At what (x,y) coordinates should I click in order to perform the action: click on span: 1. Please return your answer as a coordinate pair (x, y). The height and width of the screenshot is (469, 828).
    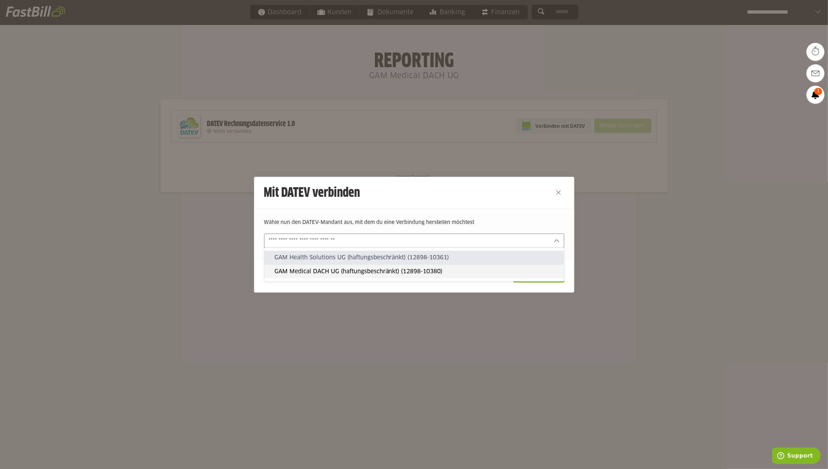
    Looking at the image, I should click on (818, 91).